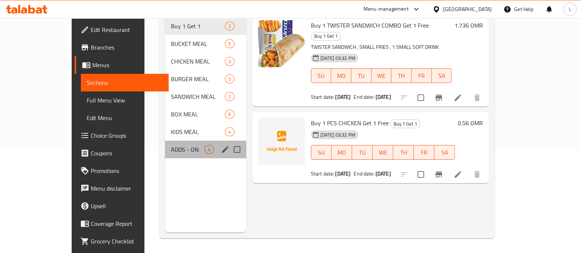 The image size is (581, 253). I want to click on span: BUCKET MEAL, so click(198, 44).